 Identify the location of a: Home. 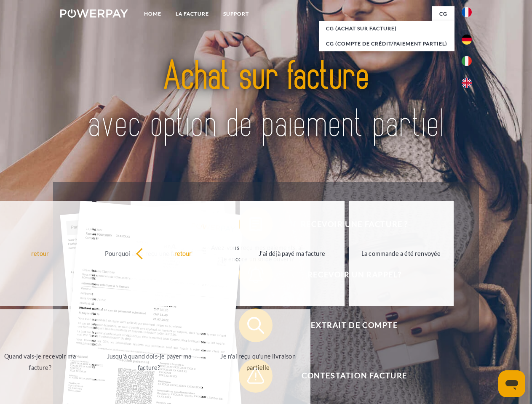
(152, 14).